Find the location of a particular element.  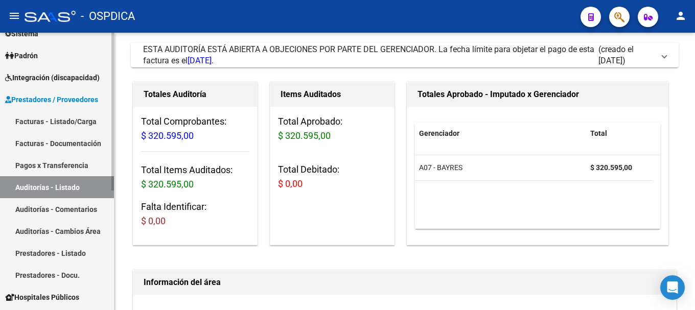

span: Padrón is located at coordinates (21, 56).